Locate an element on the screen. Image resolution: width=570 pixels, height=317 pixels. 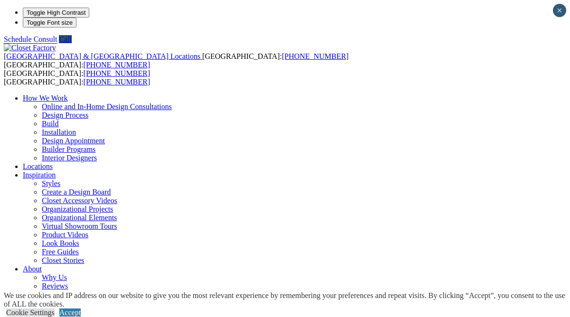
a: Styles is located at coordinates (51, 183).